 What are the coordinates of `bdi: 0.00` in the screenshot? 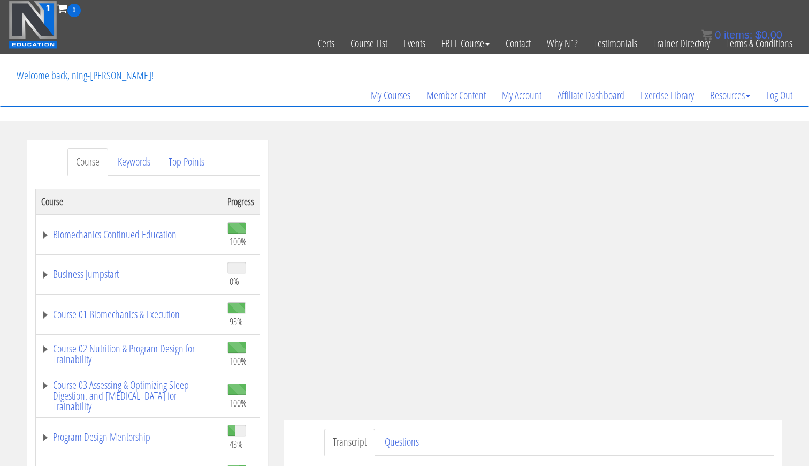 It's located at (769, 35).